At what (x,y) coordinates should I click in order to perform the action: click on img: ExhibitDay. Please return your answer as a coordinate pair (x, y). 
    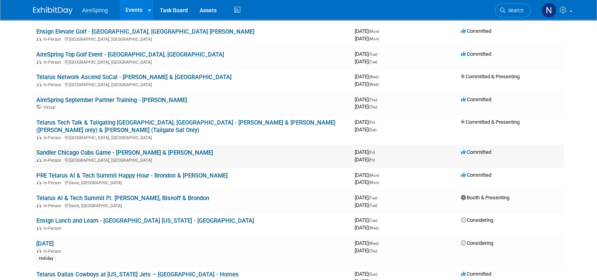
    Looking at the image, I should click on (53, 11).